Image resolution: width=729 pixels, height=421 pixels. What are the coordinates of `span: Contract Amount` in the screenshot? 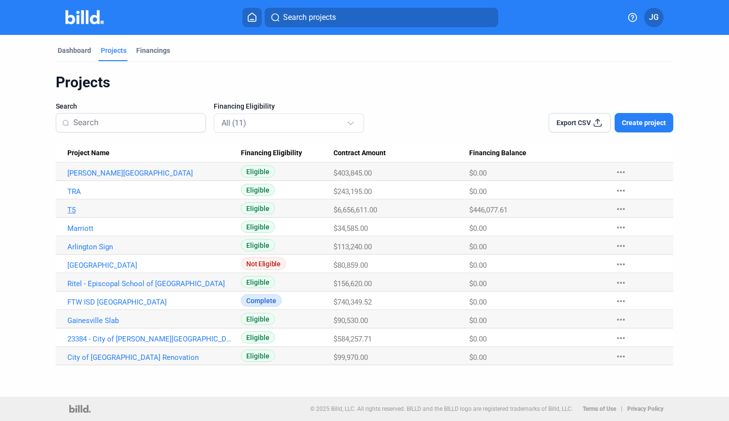 It's located at (360, 153).